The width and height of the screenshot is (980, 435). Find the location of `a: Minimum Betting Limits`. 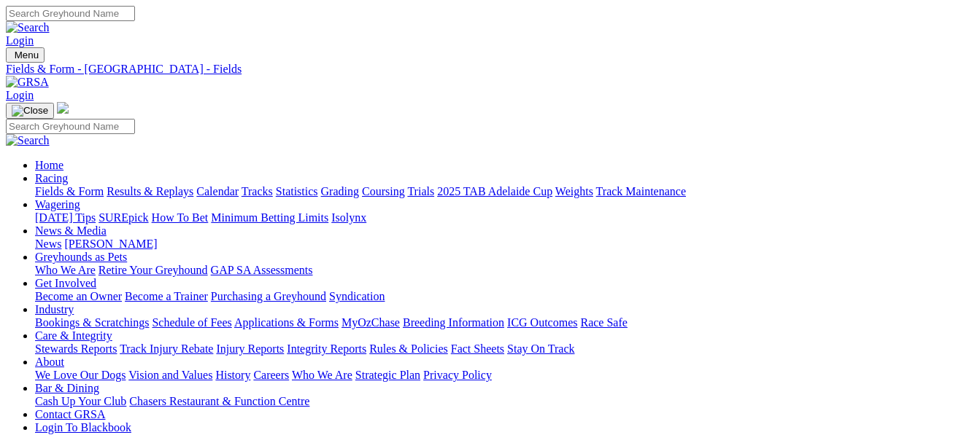

a: Minimum Betting Limits is located at coordinates (269, 217).